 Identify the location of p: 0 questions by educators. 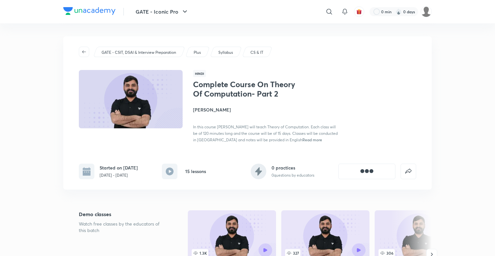
(293, 176).